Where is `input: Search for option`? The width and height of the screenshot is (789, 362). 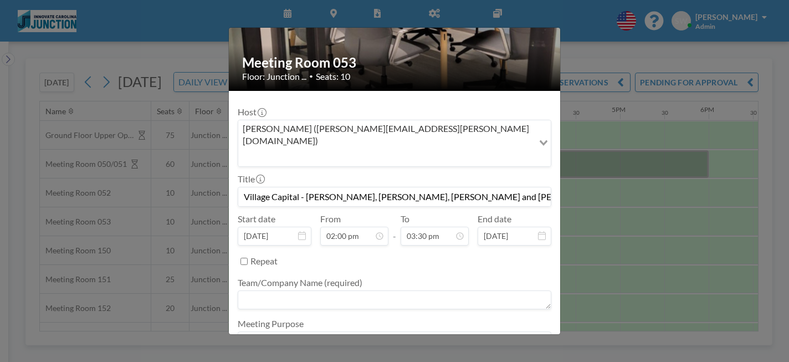
input: Search for option is located at coordinates (386, 157).